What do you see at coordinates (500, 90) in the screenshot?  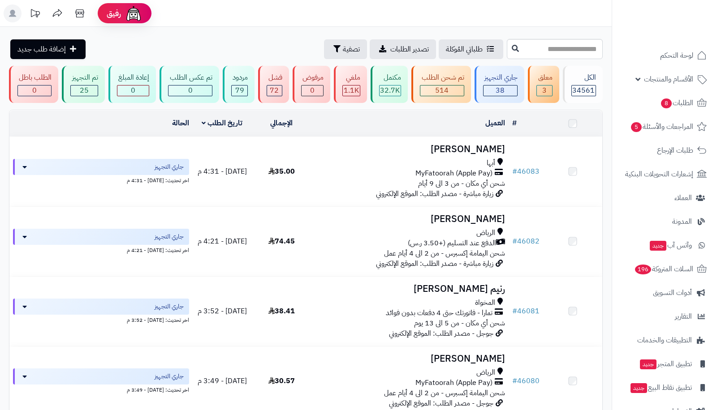 I see `span: 38` at bounding box center [500, 90].